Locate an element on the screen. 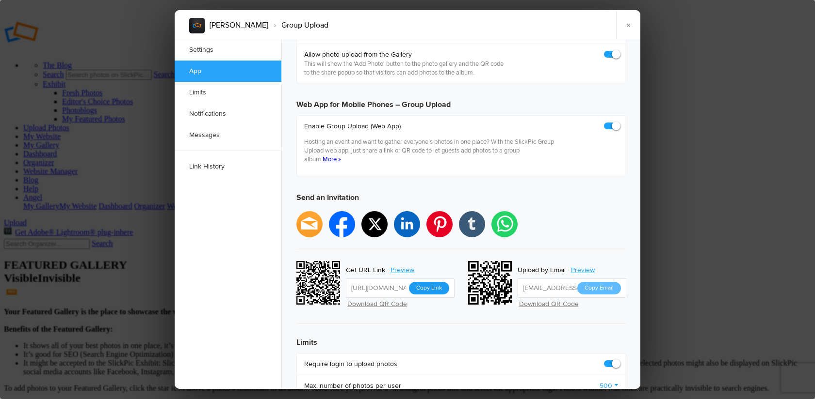  a: Notifications is located at coordinates (228, 114).